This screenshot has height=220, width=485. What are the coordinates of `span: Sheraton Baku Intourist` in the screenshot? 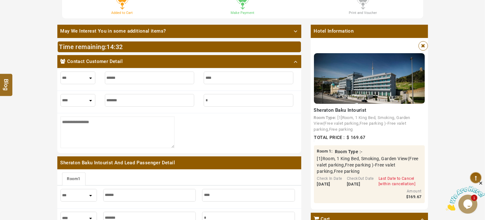 It's located at (340, 110).